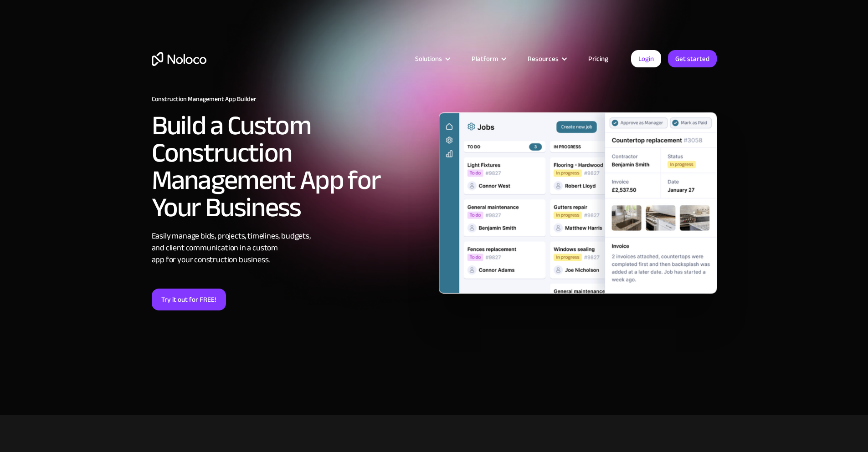  I want to click on h2: Build a Custom Construction Management App for Your Business, so click(291, 166).